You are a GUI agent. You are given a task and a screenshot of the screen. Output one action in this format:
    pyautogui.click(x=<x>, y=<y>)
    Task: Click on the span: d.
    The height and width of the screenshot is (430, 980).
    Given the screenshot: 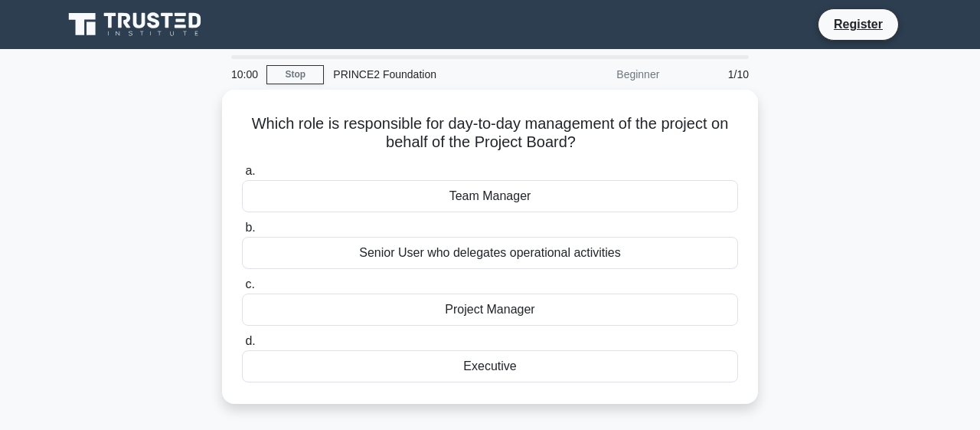 What is the action you would take?
    pyautogui.click(x=250, y=340)
    